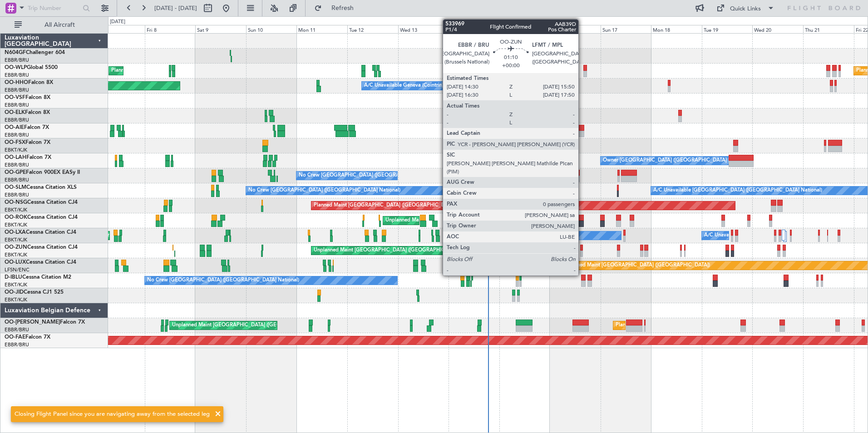 The width and height of the screenshot is (868, 433). I want to click on span: OO-GPE, so click(15, 172).